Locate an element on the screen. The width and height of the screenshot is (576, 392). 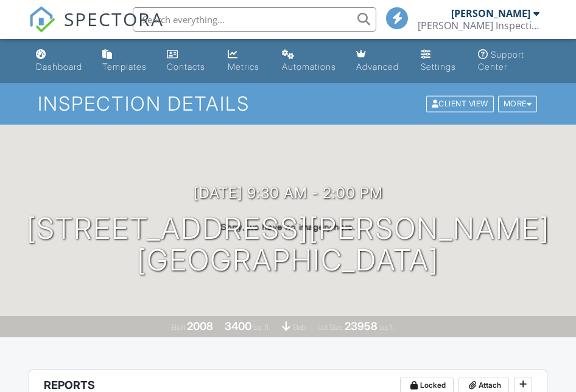
div: Automations is located at coordinates (308, 66).